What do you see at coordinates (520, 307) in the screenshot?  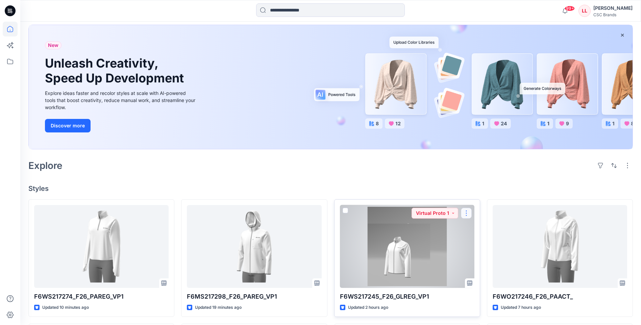 I see `p: Updated 7 hours ago` at bounding box center [520, 307].